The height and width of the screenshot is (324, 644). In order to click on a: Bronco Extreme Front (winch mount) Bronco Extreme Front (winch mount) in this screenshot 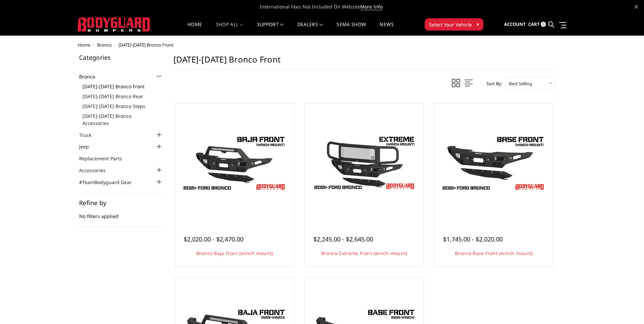, I will do `click(365, 163)`.